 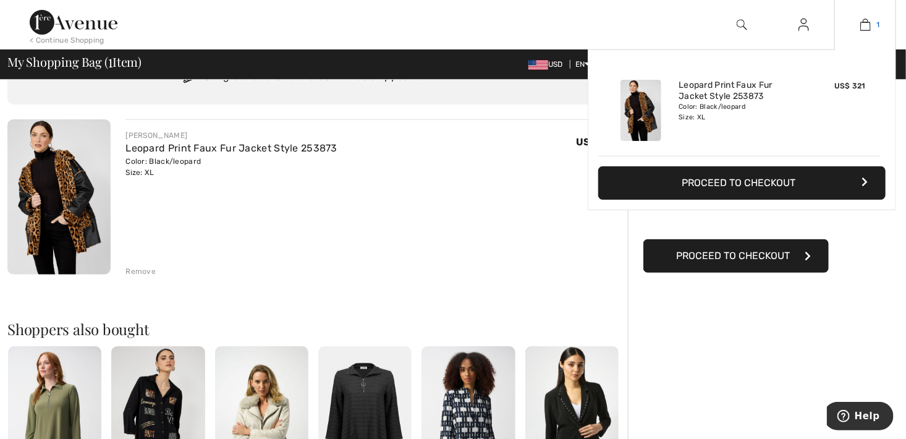 What do you see at coordinates (40, 14) in the screenshot?
I see `span: Help` at bounding box center [40, 14].